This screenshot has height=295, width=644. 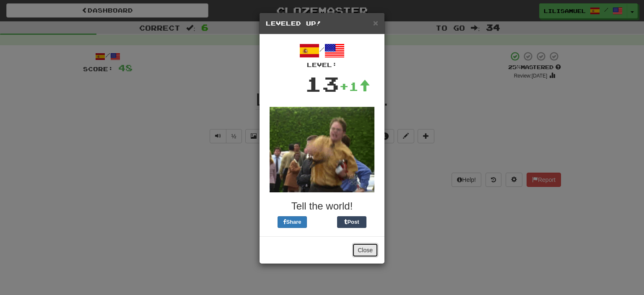 What do you see at coordinates (322, 149) in the screenshot?
I see `img: dwight-38fd9167b88c7212ef5e57fe3c23d517be8a6295dbcd4b80f87bd2b6bd7e5025.gif` at bounding box center [322, 149].